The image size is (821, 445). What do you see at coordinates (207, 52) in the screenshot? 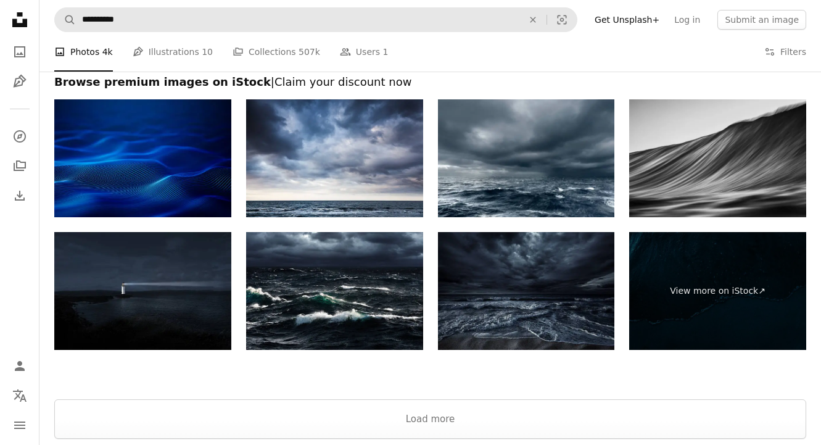
I see `span: 10` at bounding box center [207, 52].